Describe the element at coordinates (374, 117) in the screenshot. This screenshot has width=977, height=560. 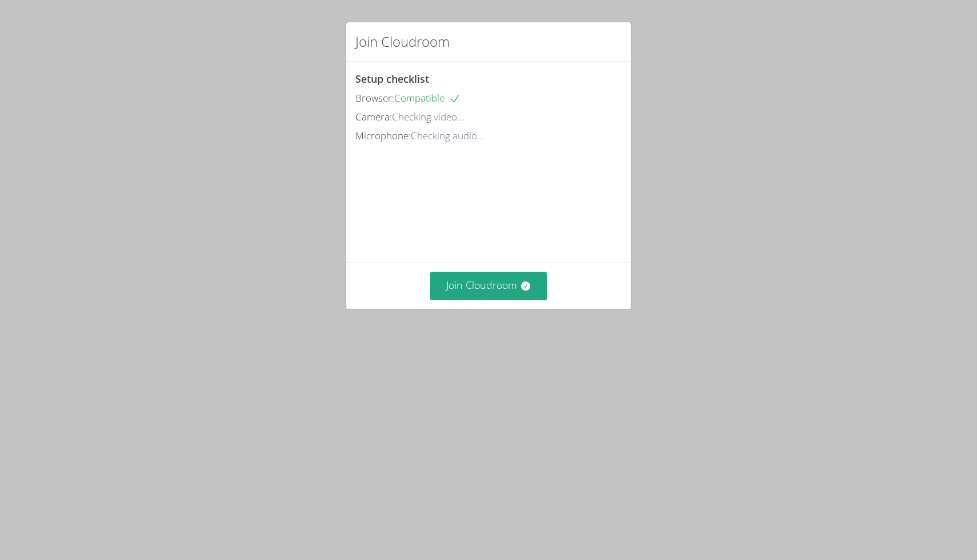
I see `span: Camera:` at that location.